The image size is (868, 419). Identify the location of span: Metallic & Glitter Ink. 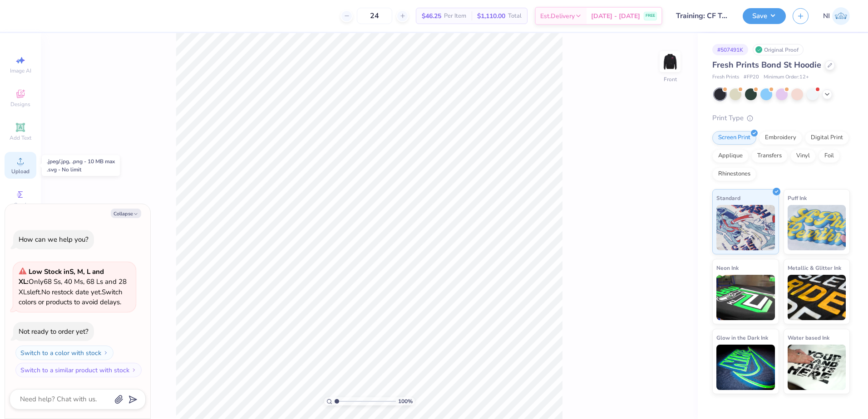
(814, 268).